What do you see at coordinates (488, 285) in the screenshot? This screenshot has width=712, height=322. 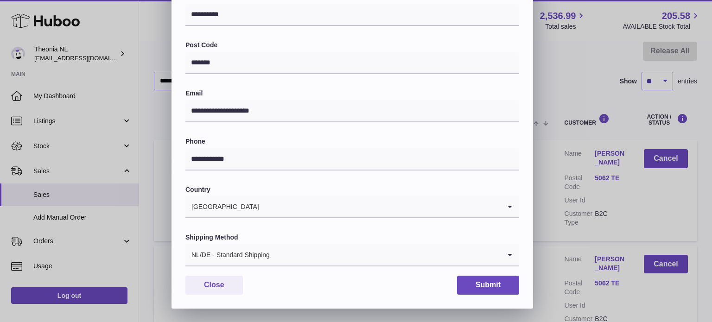 I see `button: Submit` at bounding box center [488, 285].